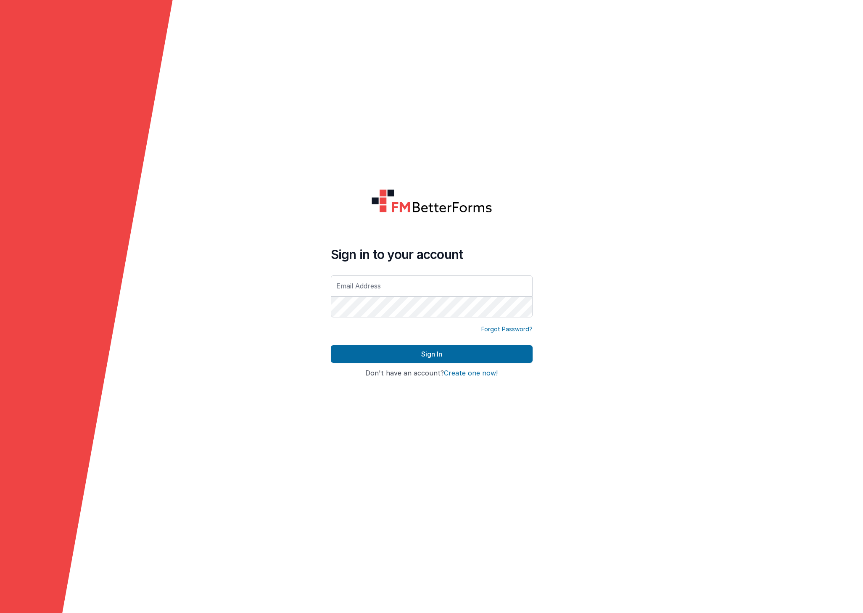 The image size is (863, 613). I want to click on input: Email Address, so click(432, 286).